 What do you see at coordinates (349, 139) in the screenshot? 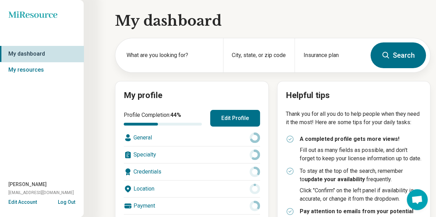
I see `strong: A completed profile gets more views!` at bounding box center [349, 139].